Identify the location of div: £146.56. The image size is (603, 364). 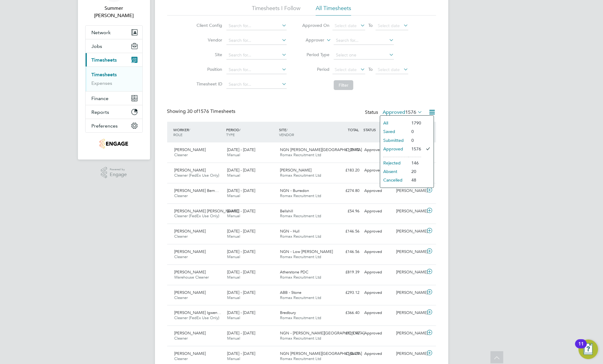
(346, 232).